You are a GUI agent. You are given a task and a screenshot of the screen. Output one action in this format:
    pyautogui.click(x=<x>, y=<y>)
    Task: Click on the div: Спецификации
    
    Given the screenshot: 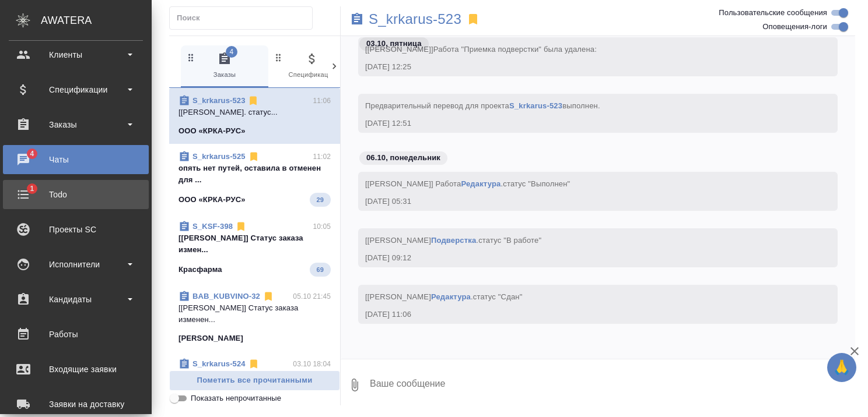 What is the action you would take?
    pyautogui.click(x=76, y=90)
    